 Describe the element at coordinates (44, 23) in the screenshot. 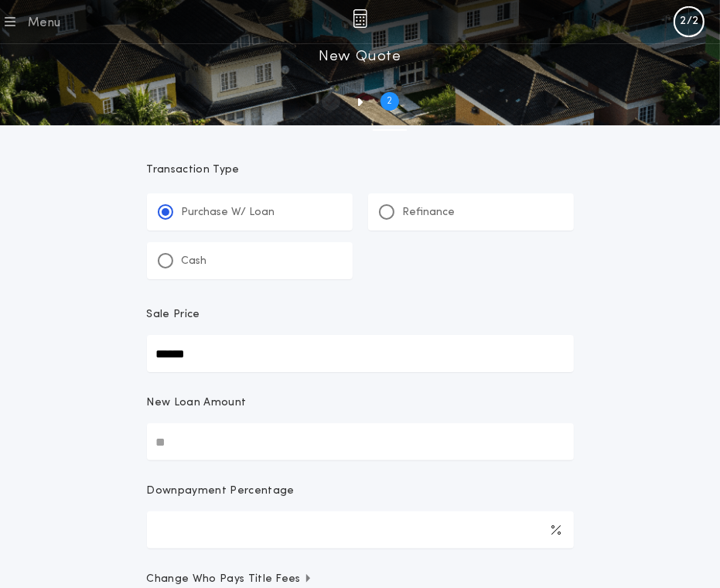

I see `div: Menu` at that location.